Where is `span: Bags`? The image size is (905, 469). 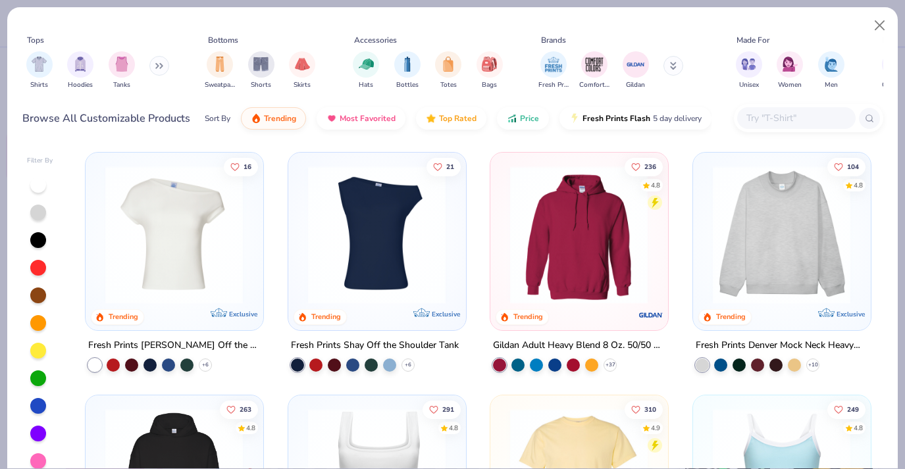 span: Bags is located at coordinates (489, 85).